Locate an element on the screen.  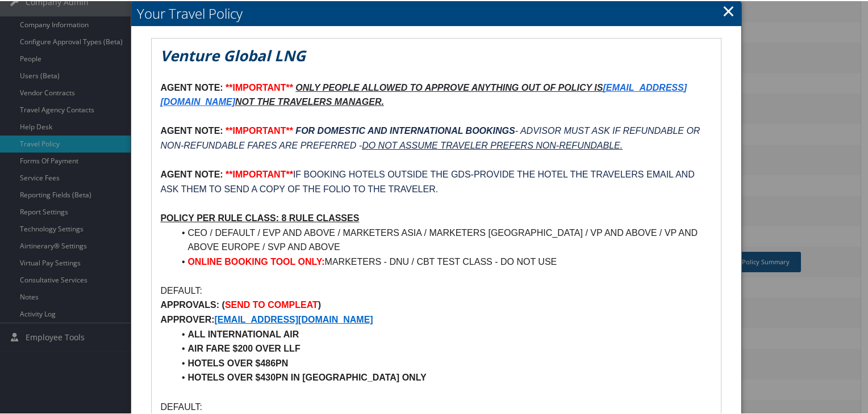
strong: APPROVER: is located at coordinates (187, 318).